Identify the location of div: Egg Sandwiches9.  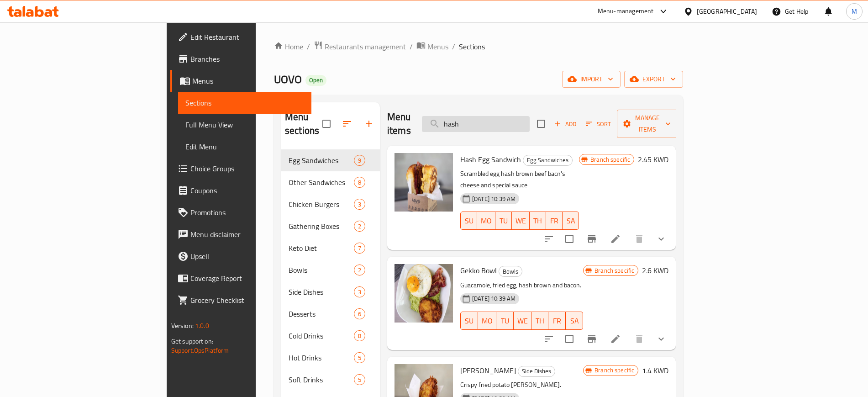
(331, 160).